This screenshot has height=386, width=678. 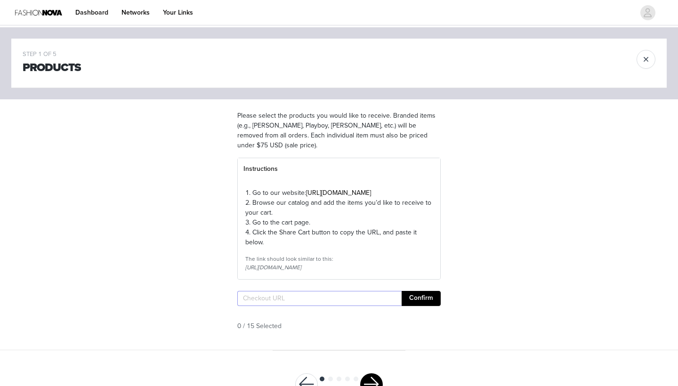 I want to click on input: Checkout URL, so click(x=319, y=299).